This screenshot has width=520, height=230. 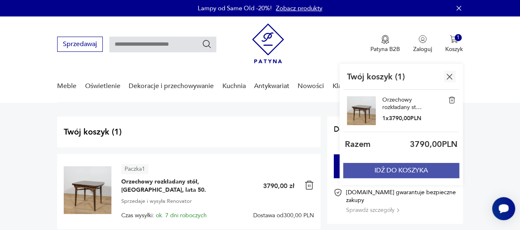 I want to click on p: Lampy od Same Old -20%!, so click(x=235, y=8).